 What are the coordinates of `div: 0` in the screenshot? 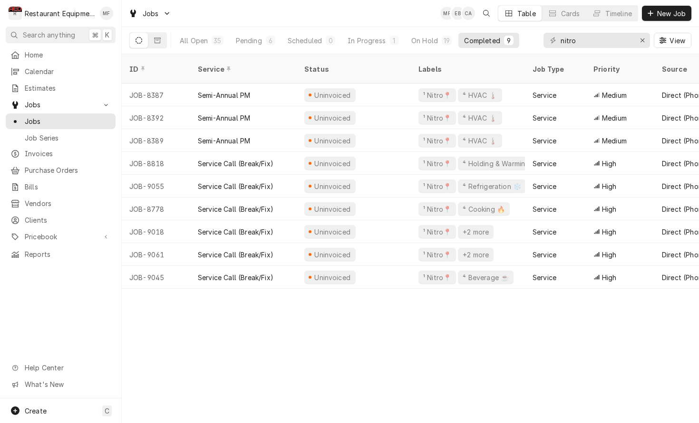 It's located at (330, 40).